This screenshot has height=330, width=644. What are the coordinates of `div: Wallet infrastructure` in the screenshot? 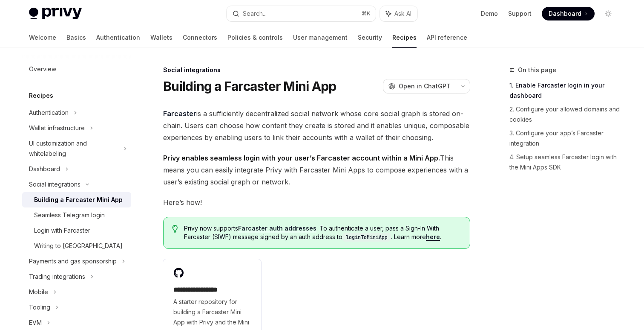 It's located at (57, 128).